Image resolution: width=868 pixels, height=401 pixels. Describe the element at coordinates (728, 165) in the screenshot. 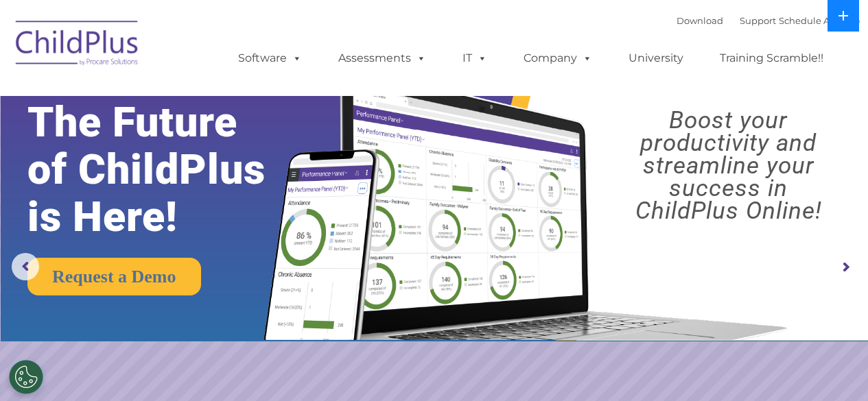

I see `rs-layer: Boost your productivity and streamline your success in ChildPlus Online!` at that location.